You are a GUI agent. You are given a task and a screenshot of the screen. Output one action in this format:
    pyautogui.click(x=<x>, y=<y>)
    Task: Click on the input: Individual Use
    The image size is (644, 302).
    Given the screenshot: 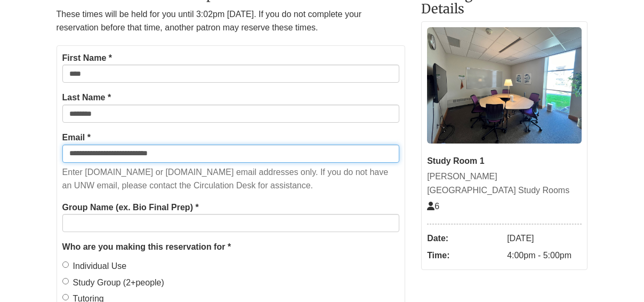 What is the action you would take?
    pyautogui.click(x=66, y=265)
    